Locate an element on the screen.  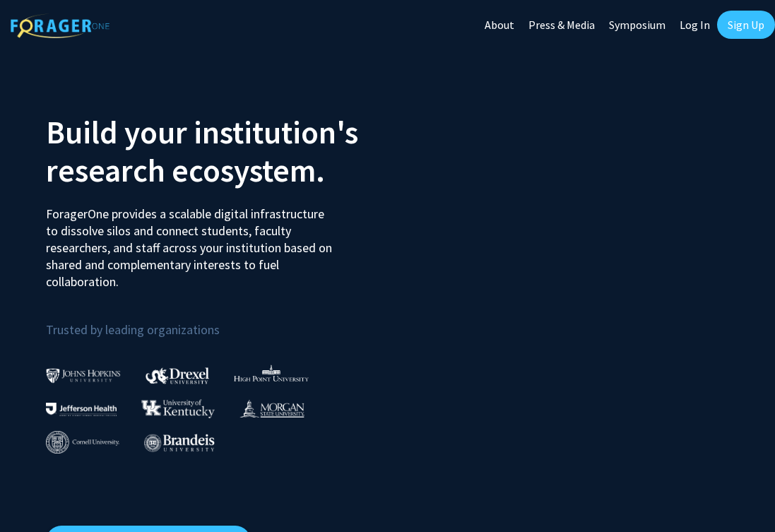
a: Sign Up is located at coordinates (746, 25).